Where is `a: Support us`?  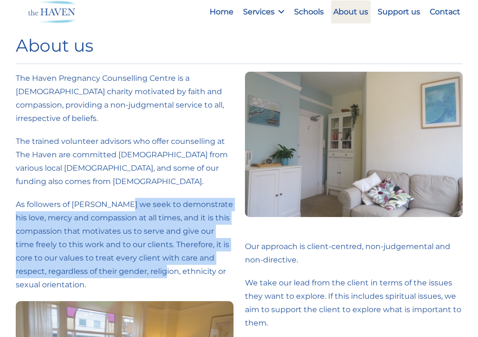 a: Support us is located at coordinates (399, 12).